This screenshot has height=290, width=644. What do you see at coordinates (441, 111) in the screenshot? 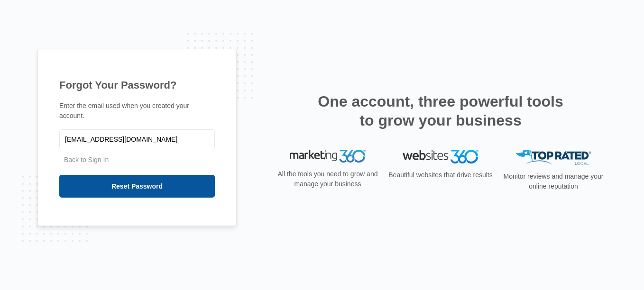
I see `h2: One account, three powerful tools to grow your business` at bounding box center [441, 111].